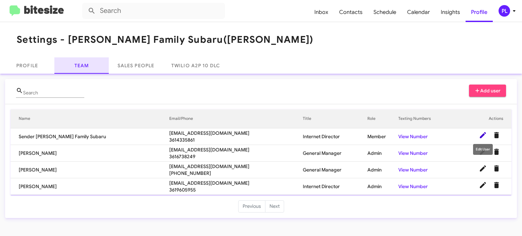  What do you see at coordinates (383, 119) in the screenshot?
I see `th: Role` at bounding box center [383, 119].